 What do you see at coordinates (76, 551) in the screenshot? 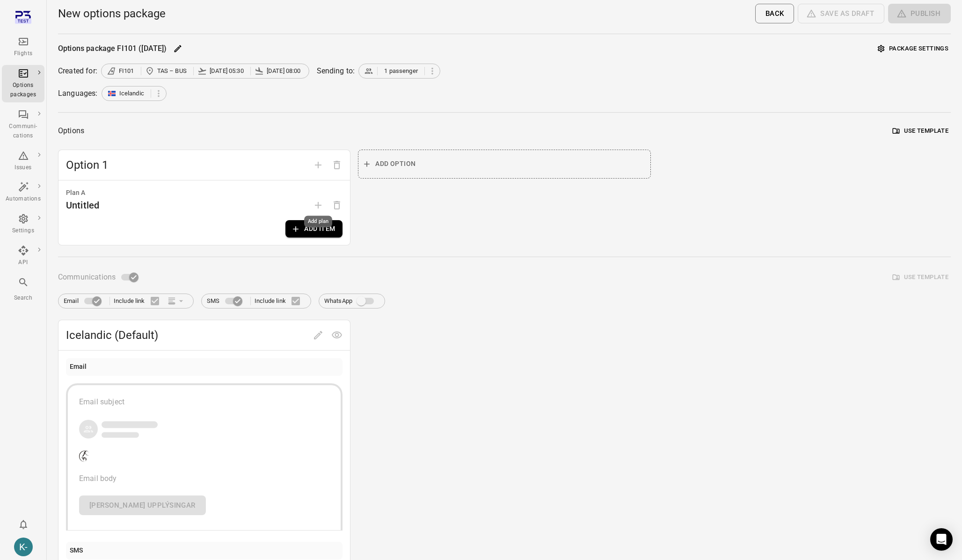
I see `div: SMS` at bounding box center [76, 551].